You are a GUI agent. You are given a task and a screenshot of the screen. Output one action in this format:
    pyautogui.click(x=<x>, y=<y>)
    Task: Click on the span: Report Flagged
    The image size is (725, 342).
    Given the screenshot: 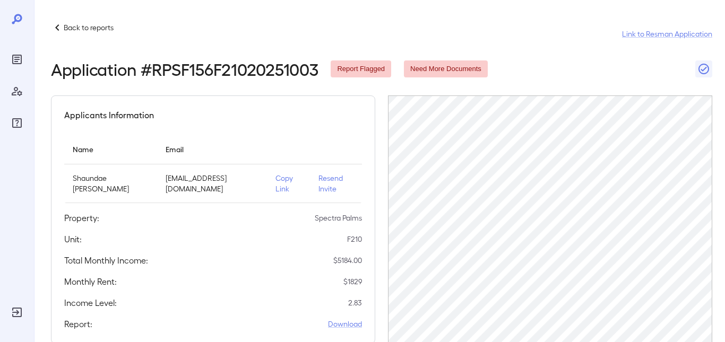 What is the action you would take?
    pyautogui.click(x=361, y=69)
    